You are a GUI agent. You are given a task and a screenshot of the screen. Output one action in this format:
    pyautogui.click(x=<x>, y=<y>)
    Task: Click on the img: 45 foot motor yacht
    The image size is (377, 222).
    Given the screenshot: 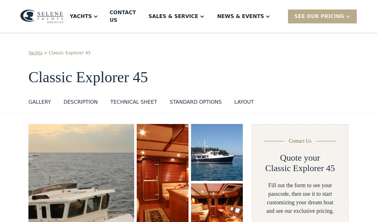 What is the action you would take?
    pyautogui.click(x=217, y=152)
    